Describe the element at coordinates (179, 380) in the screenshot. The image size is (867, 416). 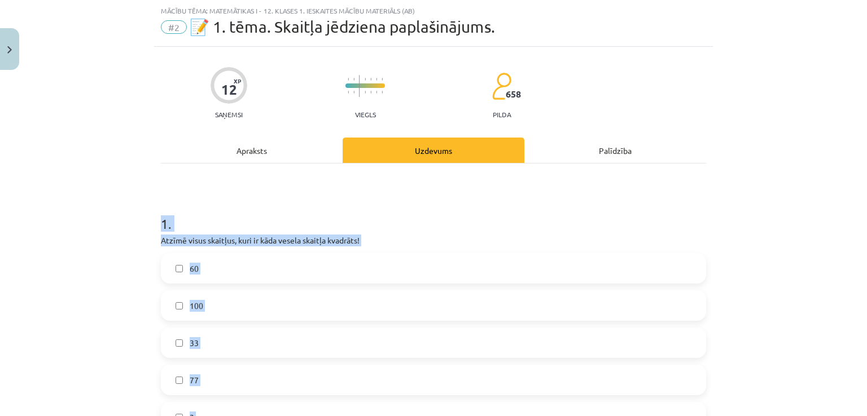
I see `input: 77` at that location.